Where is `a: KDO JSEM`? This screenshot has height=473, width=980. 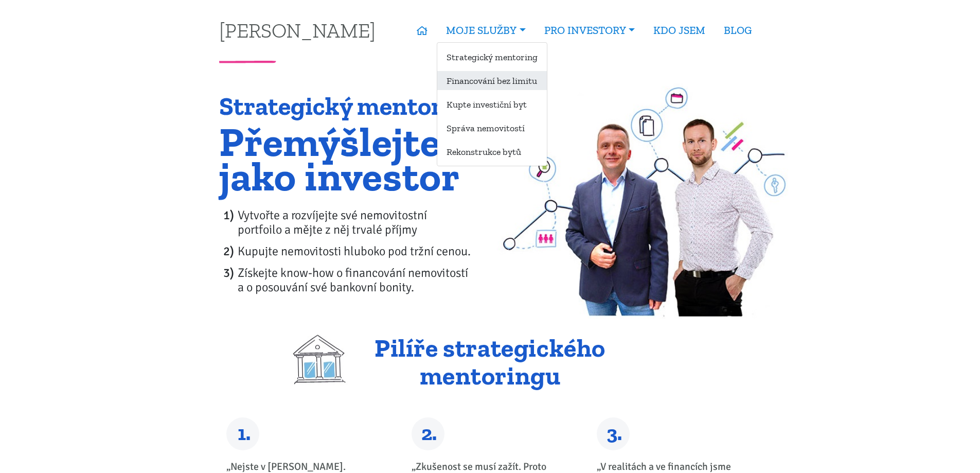
a: KDO JSEM is located at coordinates (679, 30).